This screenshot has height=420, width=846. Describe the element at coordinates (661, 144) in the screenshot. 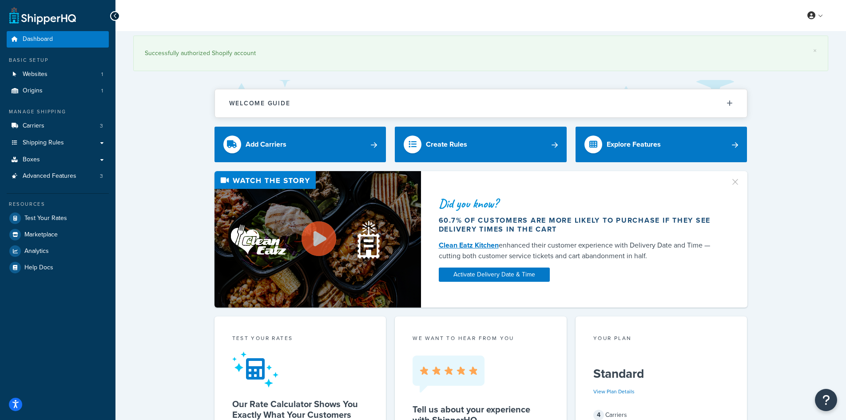

I see `a: Explore Features` at that location.